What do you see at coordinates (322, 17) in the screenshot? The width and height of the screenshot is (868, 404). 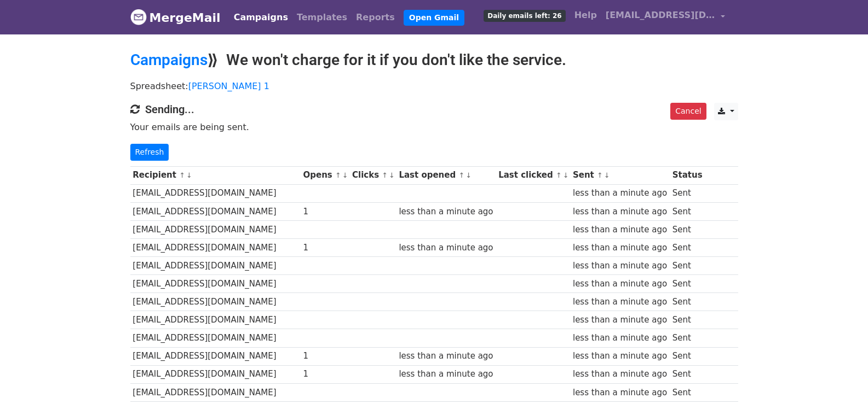 I see `a: Templates` at bounding box center [322, 17].